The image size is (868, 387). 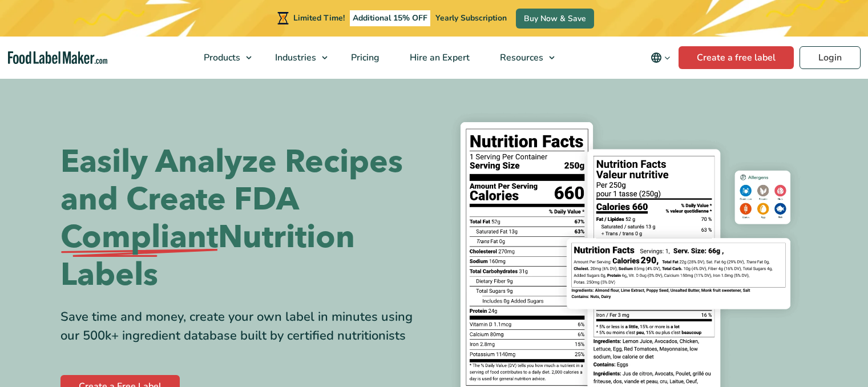 What do you see at coordinates (295, 57) in the screenshot?
I see `span: Industries` at bounding box center [295, 57].